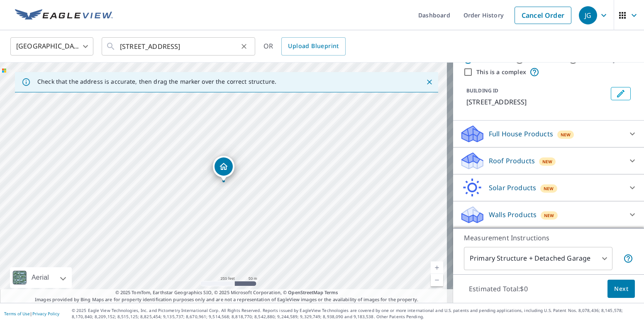 The image size is (644, 324). What do you see at coordinates (621, 289) in the screenshot?
I see `span: Next` at bounding box center [621, 289].